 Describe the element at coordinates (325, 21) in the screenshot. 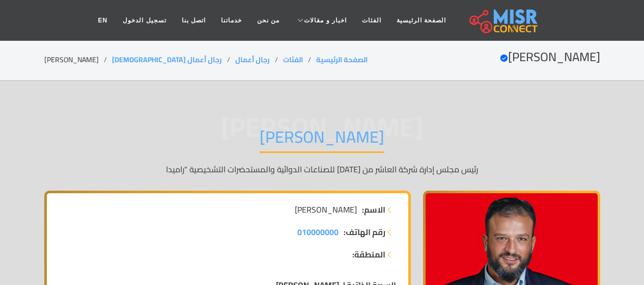

I see `span: اخبار و مقالات` at that location.